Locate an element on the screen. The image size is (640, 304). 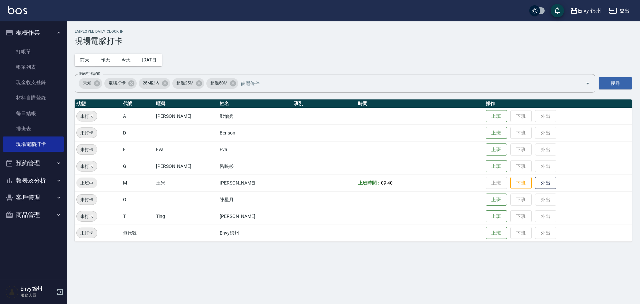
p: 服務人員 is located at coordinates (37, 295).